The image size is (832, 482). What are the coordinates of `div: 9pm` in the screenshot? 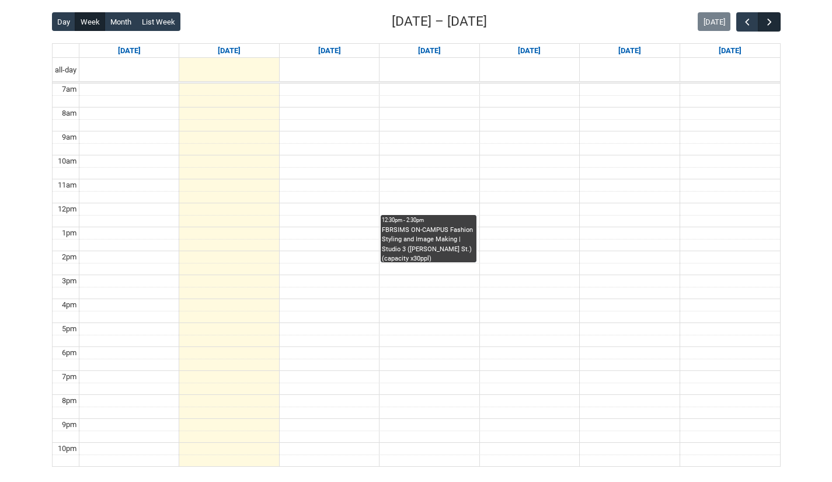 It's located at (69, 424).